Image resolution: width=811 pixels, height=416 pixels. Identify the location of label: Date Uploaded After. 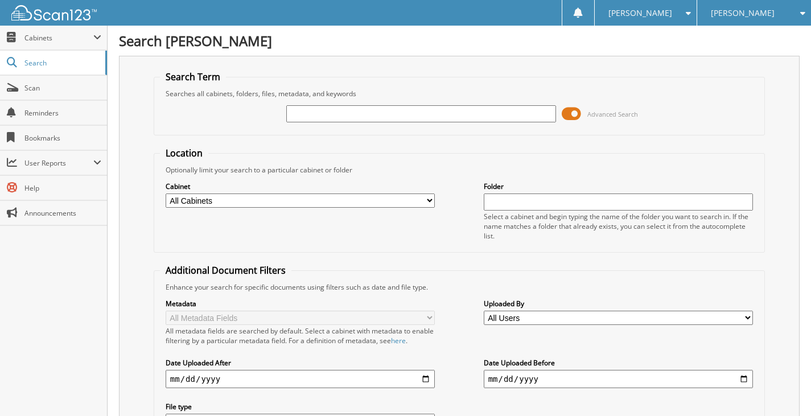
(301, 363).